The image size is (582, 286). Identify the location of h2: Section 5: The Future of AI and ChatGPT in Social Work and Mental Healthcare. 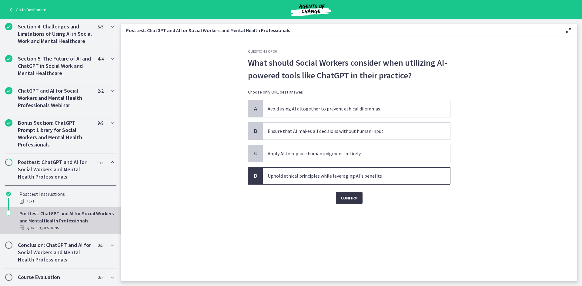
(55, 66).